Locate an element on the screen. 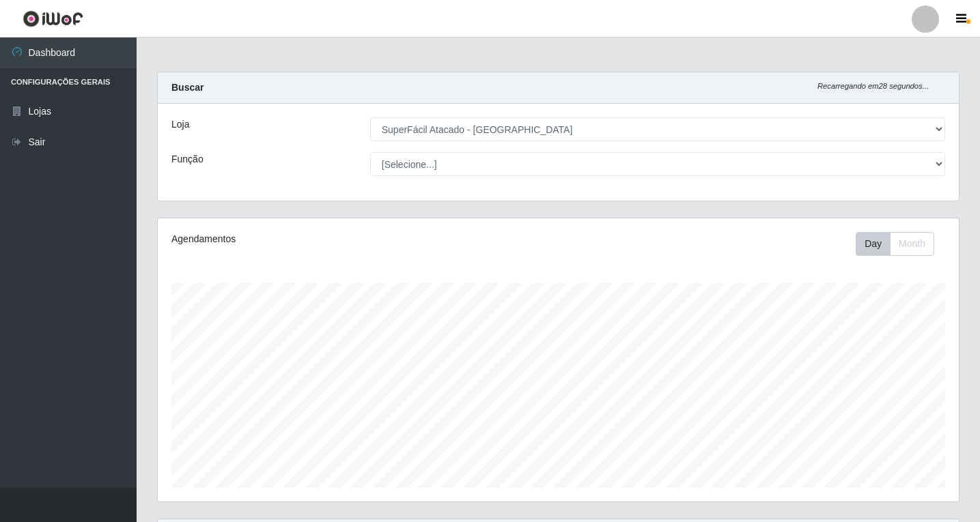 Image resolution: width=980 pixels, height=522 pixels. div: Agendamentos is located at coordinates (326, 239).